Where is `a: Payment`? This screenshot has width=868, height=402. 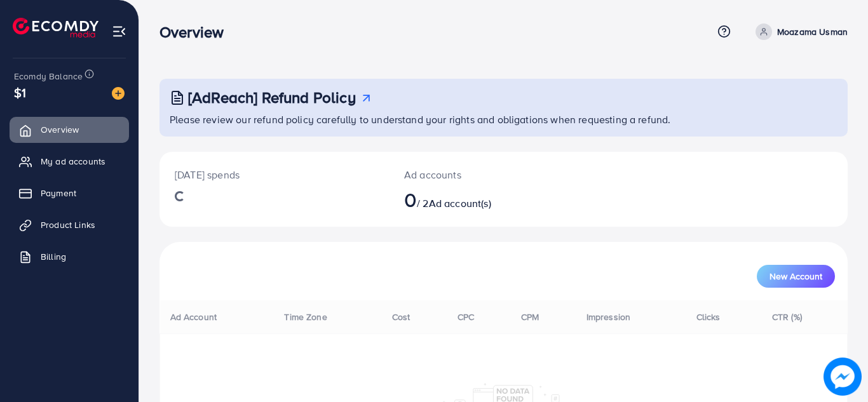 a: Payment is located at coordinates (69, 193).